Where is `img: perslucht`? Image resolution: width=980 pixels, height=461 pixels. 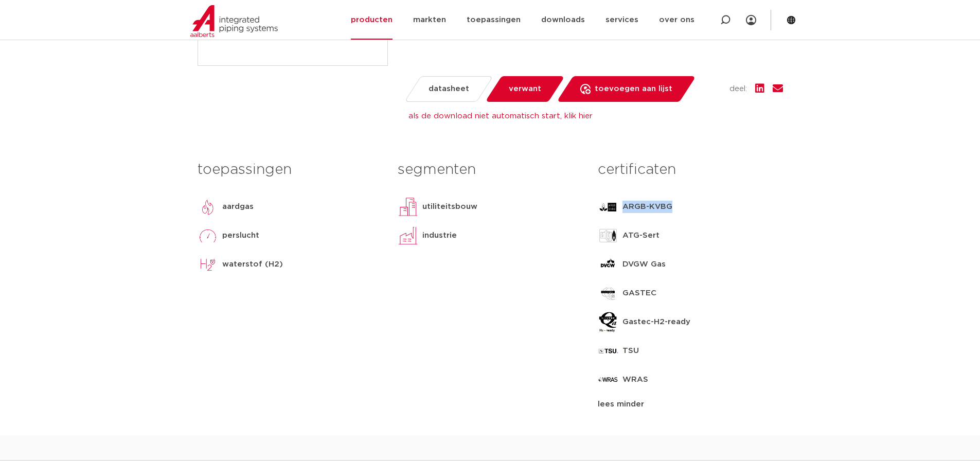 img: perslucht is located at coordinates (208, 235).